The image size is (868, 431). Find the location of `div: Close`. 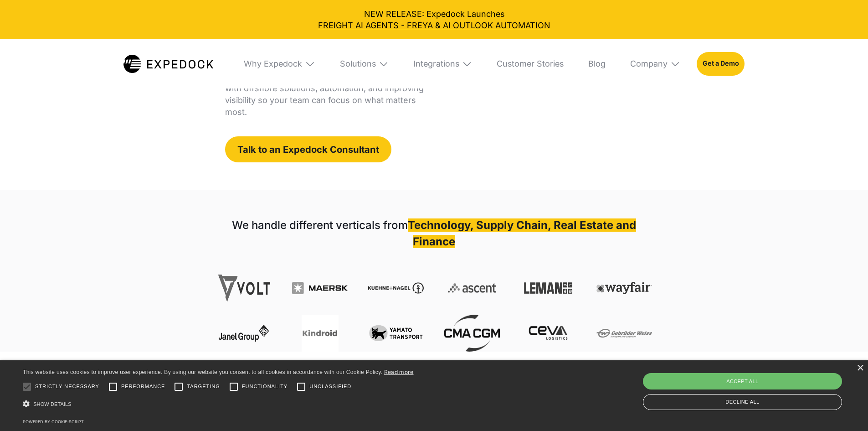

div: Close is located at coordinates (860, 368).